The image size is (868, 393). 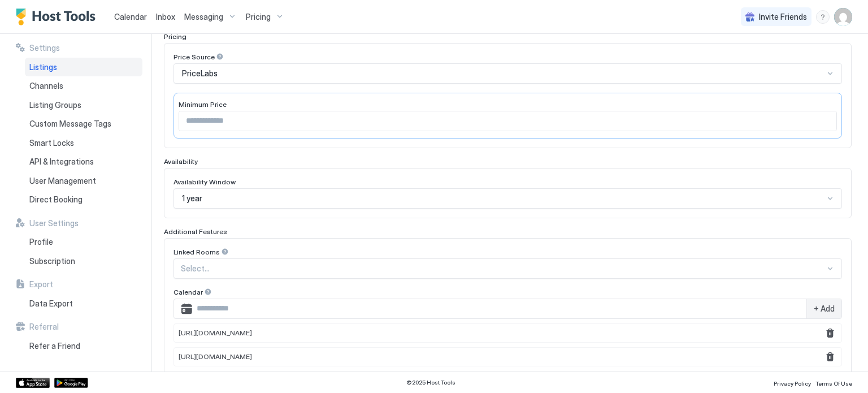 What do you see at coordinates (71, 383) in the screenshot?
I see `a: Google Play Store` at bounding box center [71, 383].